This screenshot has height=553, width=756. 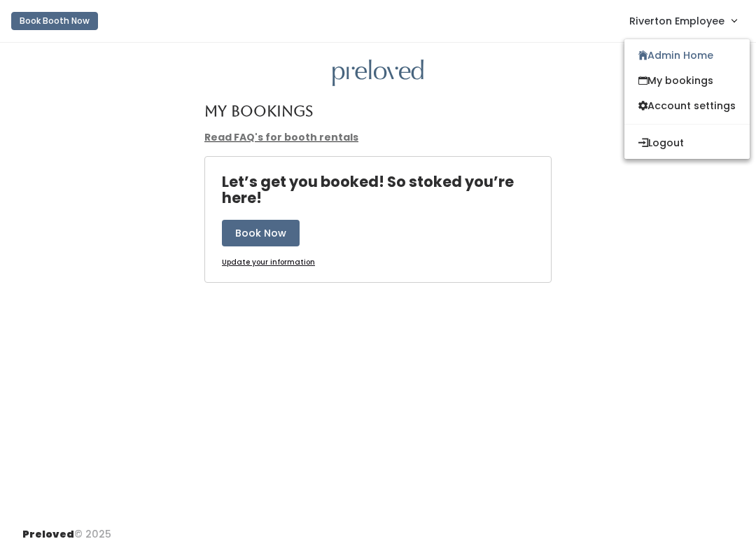 I want to click on a: Admin Home, so click(x=686, y=55).